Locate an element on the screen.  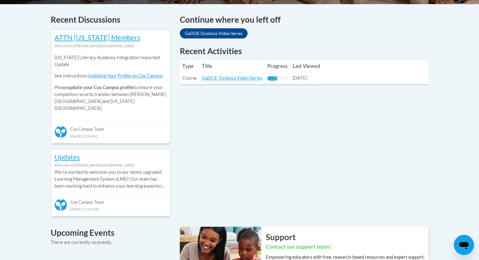
b: update your Cox Campus profile is located at coordinates (100, 87).